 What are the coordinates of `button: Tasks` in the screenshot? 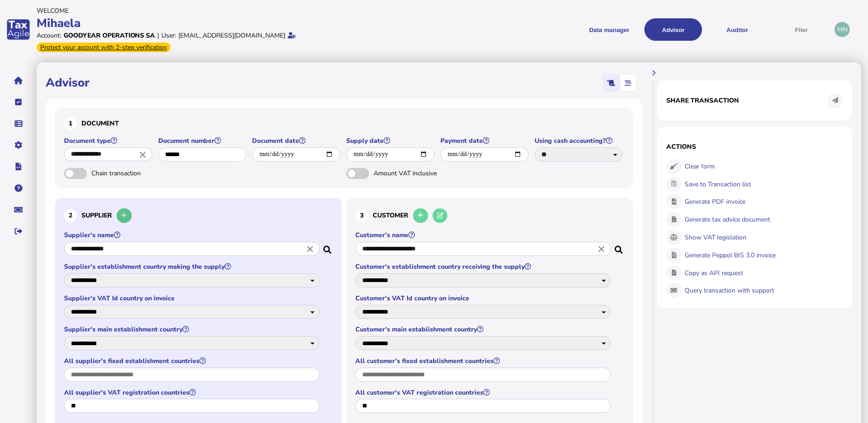 It's located at (18, 102).